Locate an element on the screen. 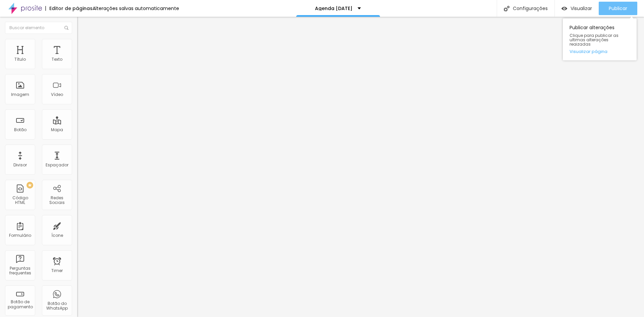 This screenshot has width=644, height=317. div: Mapa is located at coordinates (57, 130).